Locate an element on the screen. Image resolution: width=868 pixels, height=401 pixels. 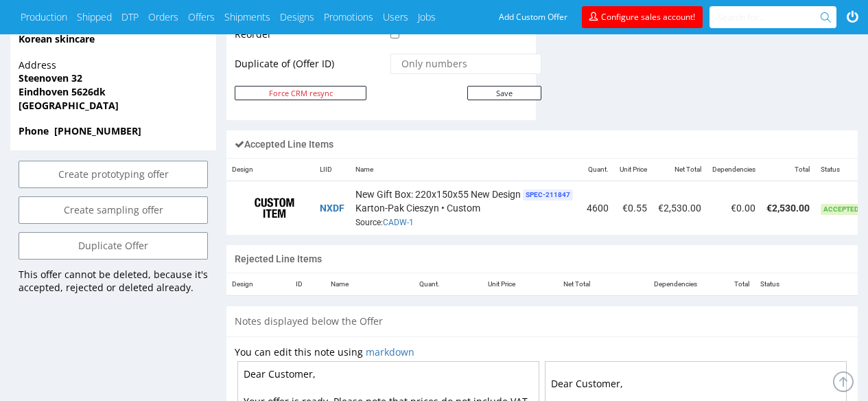
input: Only numbers is located at coordinates (465, 64).